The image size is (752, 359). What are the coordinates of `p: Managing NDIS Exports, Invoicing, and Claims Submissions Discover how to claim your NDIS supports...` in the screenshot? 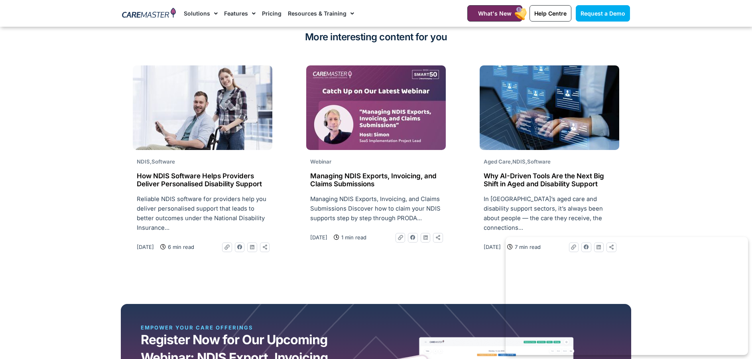 It's located at (376, 208).